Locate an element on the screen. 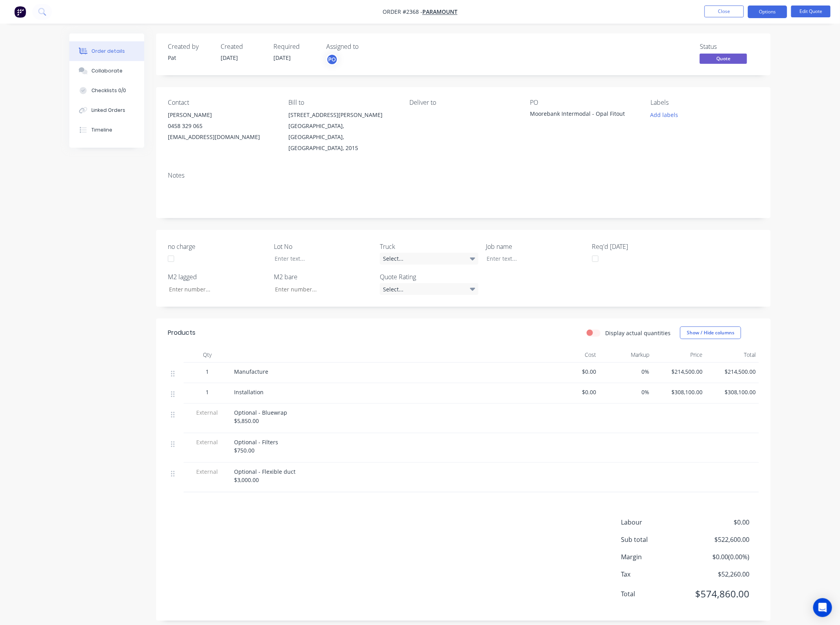  span: $574,860.00 is located at coordinates (720, 594).